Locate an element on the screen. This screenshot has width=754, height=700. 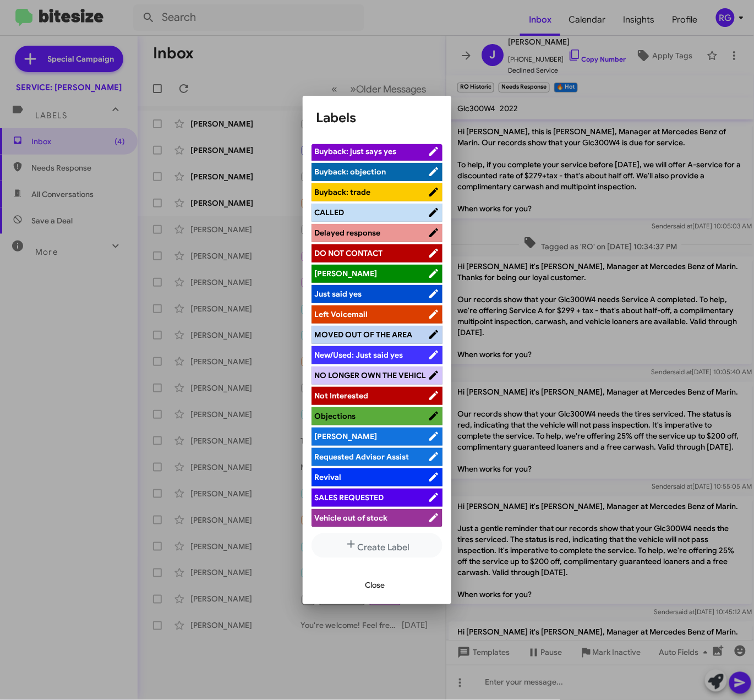
span: SALES REQUESTED is located at coordinates (349, 497).